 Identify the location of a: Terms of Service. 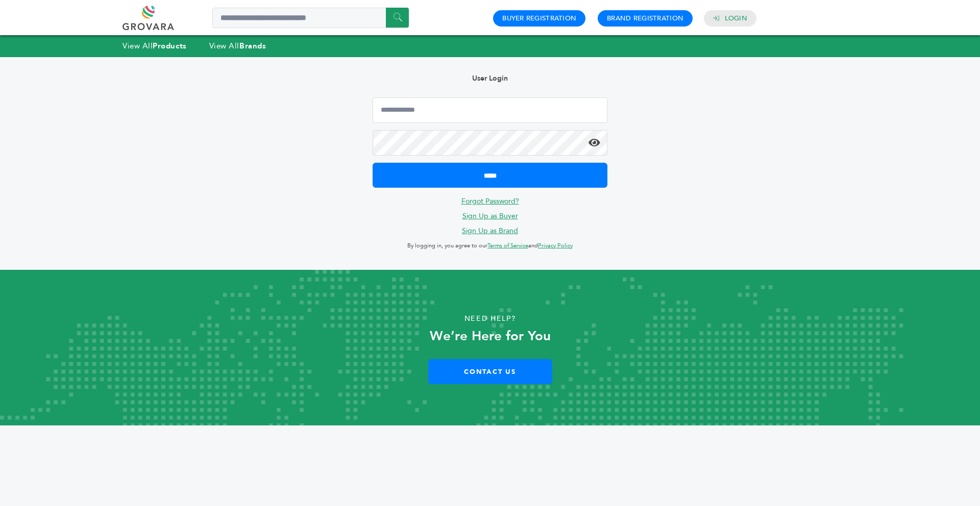
(508, 246).